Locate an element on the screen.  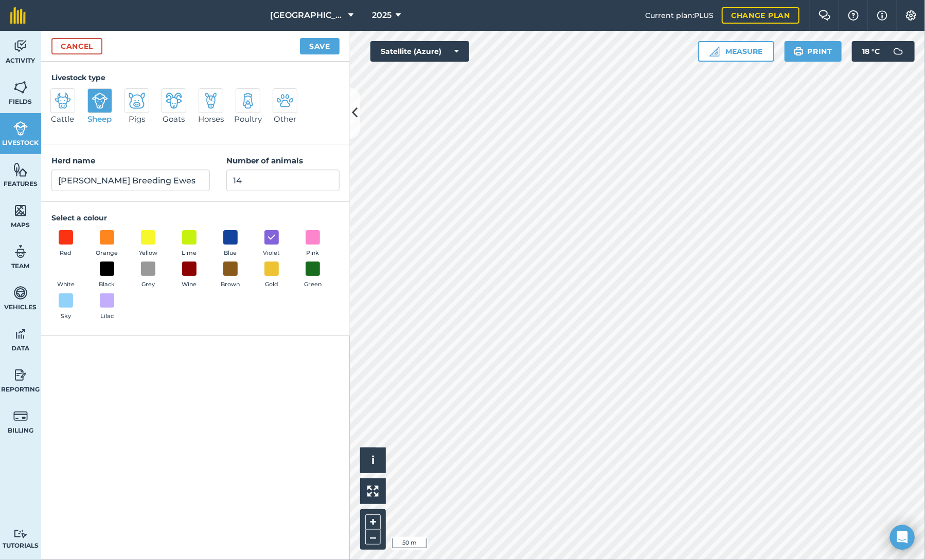
span: White is located at coordinates (66, 285).